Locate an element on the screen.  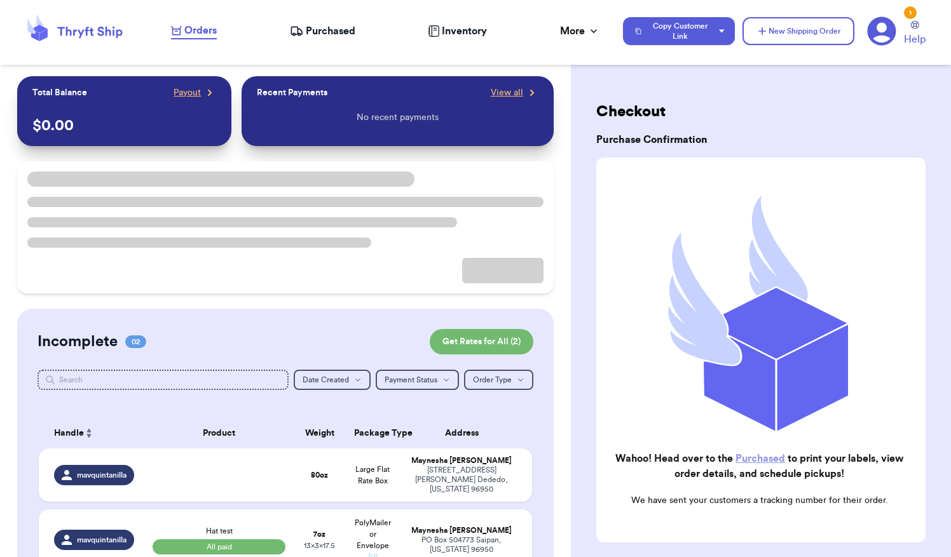
span: Purchased is located at coordinates (330, 31).